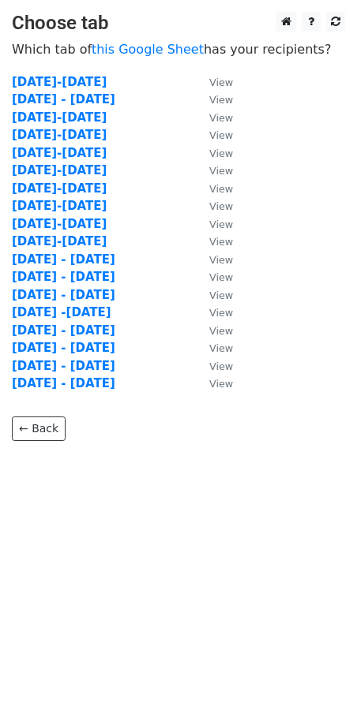 Image resolution: width=357 pixels, height=728 pixels. What do you see at coordinates (178, 49) in the screenshot?
I see `p: Which tab of has your recipients?` at bounding box center [178, 49].